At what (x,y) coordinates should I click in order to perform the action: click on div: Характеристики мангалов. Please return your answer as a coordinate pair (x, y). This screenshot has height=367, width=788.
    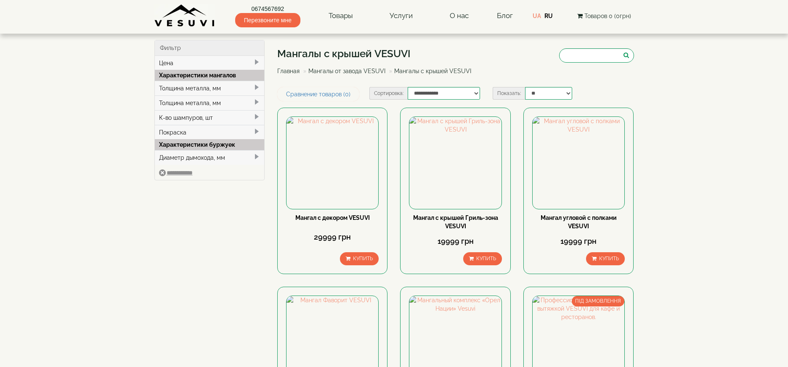
    Looking at the image, I should click on (210, 75).